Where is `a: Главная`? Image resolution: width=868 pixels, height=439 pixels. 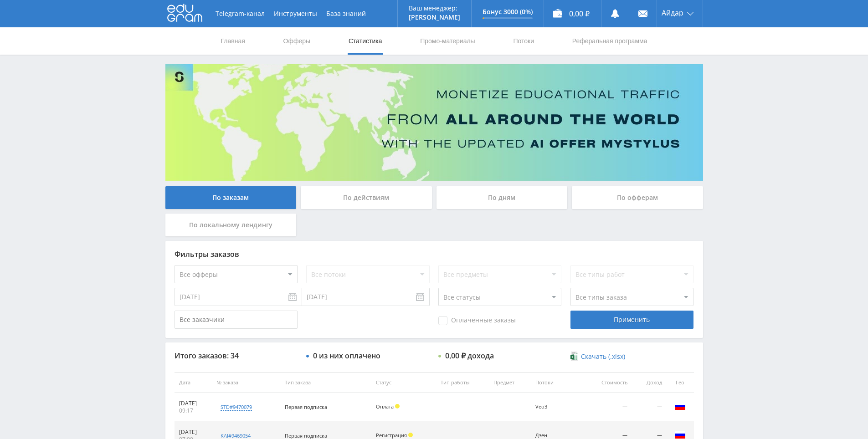
a: Главная is located at coordinates (233, 41).